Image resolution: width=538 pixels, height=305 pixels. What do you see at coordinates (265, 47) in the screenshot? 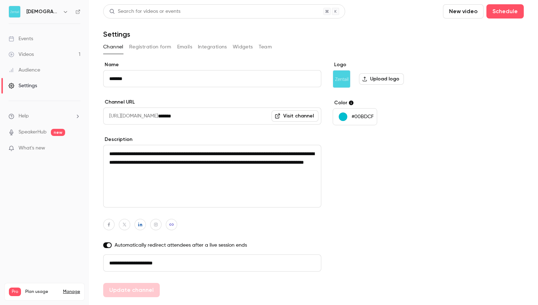
I see `button: Team` at bounding box center [265, 47].